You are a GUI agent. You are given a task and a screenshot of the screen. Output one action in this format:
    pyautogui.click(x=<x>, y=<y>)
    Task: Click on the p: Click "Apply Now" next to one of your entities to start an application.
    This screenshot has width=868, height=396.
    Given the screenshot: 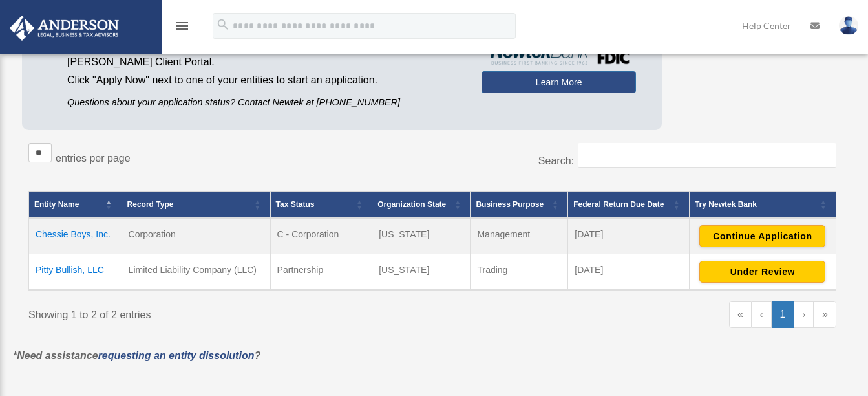 What is the action you would take?
    pyautogui.click(x=264, y=80)
    